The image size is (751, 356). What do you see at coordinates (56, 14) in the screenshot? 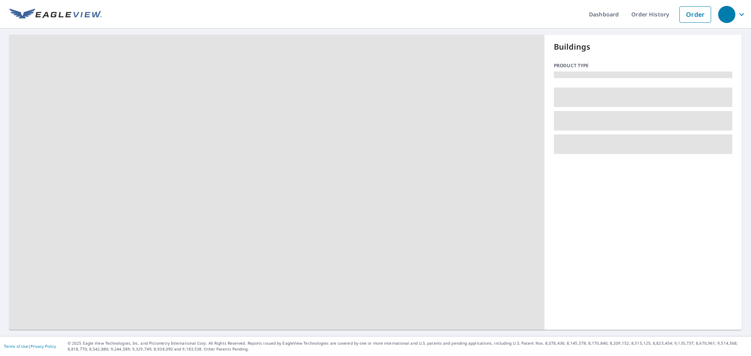
I see `img: EV Logo` at bounding box center [56, 14].